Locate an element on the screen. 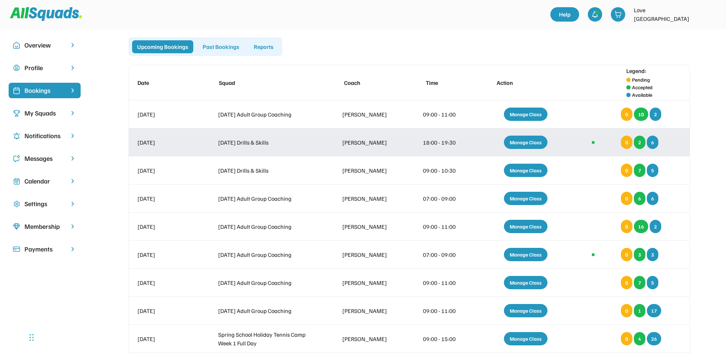 The width and height of the screenshot is (726, 354). img: Icon%20copy%2010.svg is located at coordinates (17, 45).